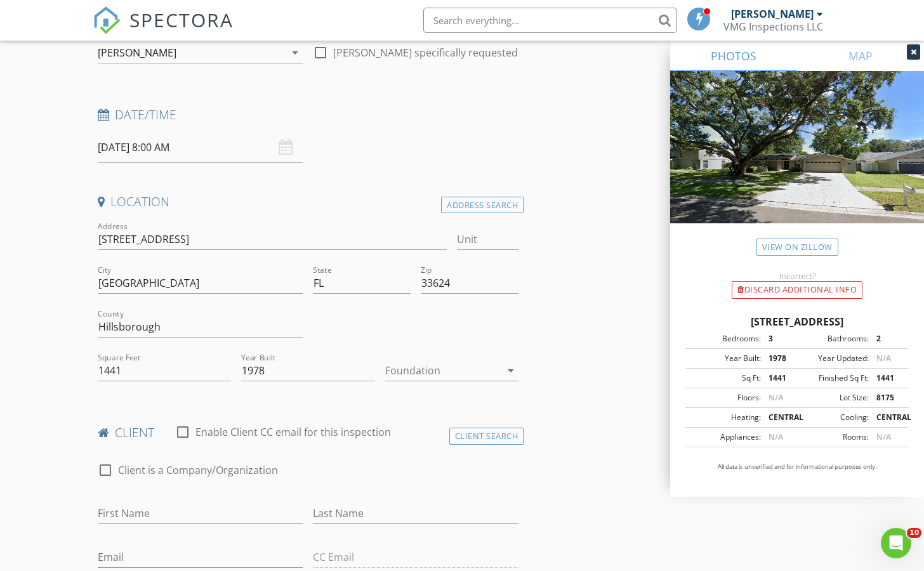  I want to click on div: Client Search, so click(487, 436).